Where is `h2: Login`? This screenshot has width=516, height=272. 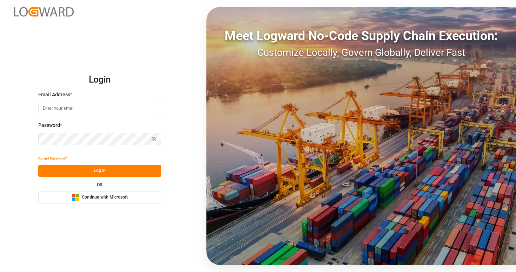 h2: Login is located at coordinates (100, 80).